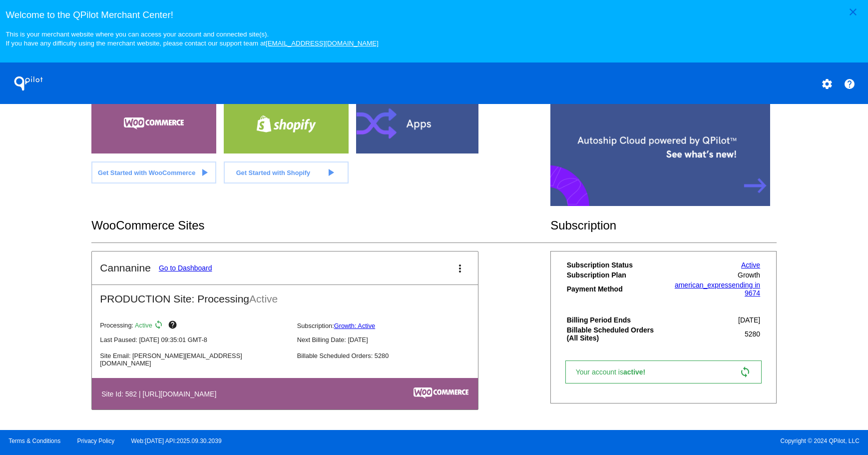 The height and width of the screenshot is (455, 868). I want to click on span: Growth, so click(749, 275).